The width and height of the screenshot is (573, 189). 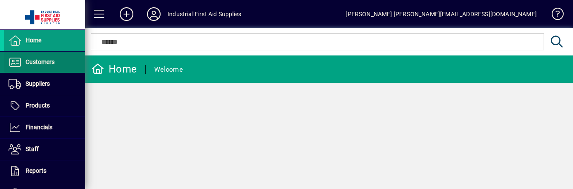 What do you see at coordinates (554, 15) in the screenshot?
I see `a: Knowledge Base` at bounding box center [554, 15].